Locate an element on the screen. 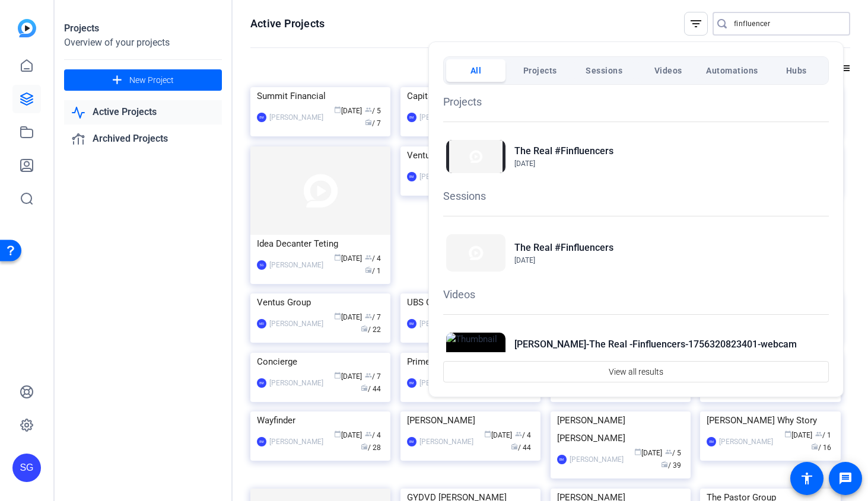 The height and width of the screenshot is (501, 868). span: All is located at coordinates (476, 70).